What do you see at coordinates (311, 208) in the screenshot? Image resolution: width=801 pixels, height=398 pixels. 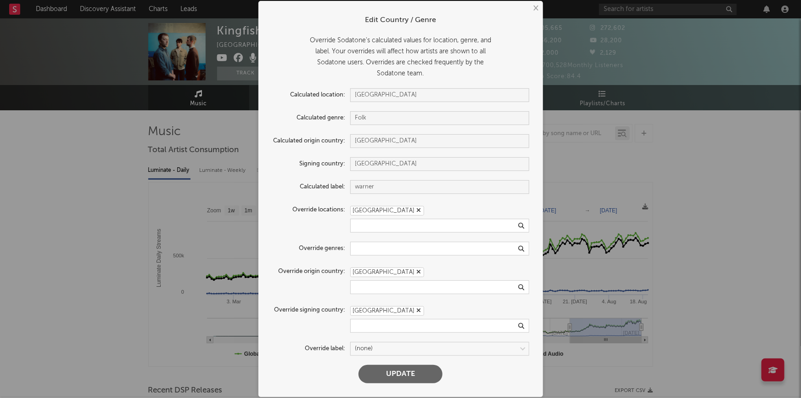 I see `label: Override locations:` at bounding box center [311, 208].